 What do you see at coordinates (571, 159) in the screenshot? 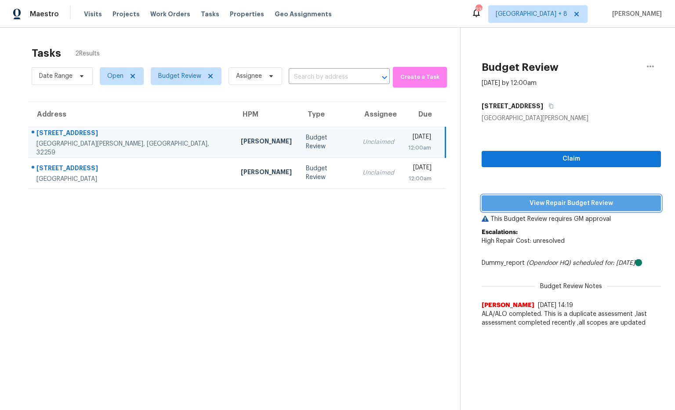
I see `span: Claim` at bounding box center [571, 159].